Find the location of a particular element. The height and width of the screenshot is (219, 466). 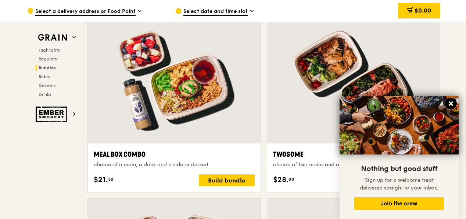

span: 00 is located at coordinates (292, 179).